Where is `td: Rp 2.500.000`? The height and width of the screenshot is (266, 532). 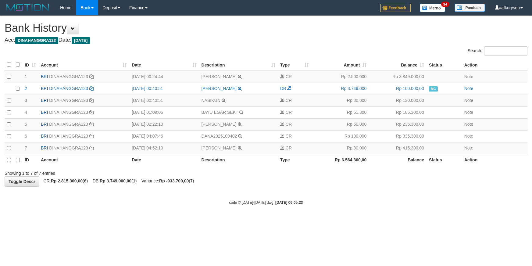
td: Rp 2.500.000 is located at coordinates (340, 77).